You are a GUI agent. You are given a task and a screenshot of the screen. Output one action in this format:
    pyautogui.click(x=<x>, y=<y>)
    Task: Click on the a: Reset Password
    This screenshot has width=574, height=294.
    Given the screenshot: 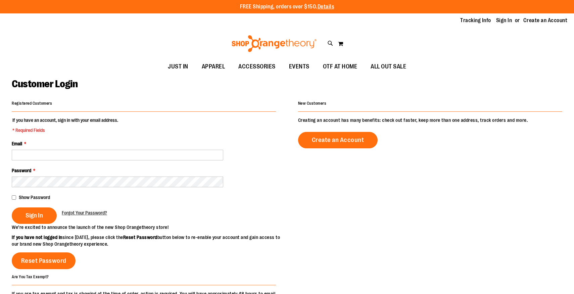 What is the action you would take?
    pyautogui.click(x=44, y=261)
    